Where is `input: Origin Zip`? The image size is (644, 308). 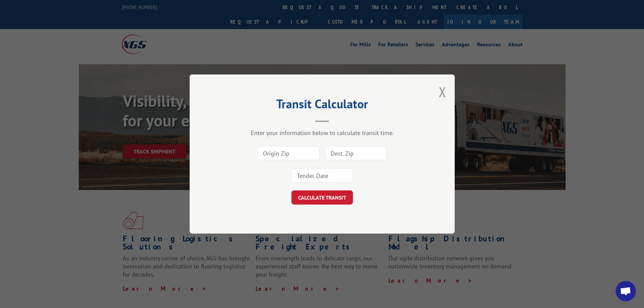 input: Origin Zip is located at coordinates (288, 153).